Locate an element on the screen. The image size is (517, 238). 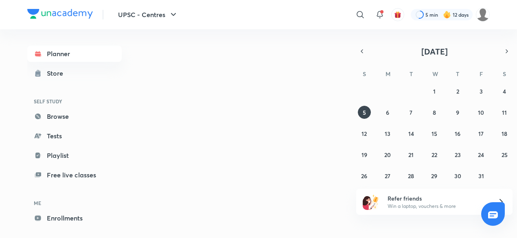
abbr: Thursday is located at coordinates (458, 74).